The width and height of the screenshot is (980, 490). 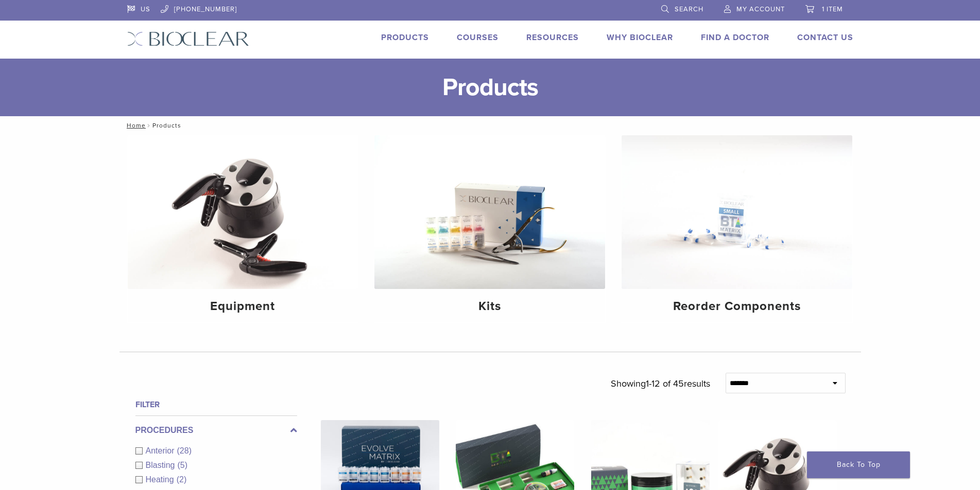 What do you see at coordinates (737, 229) in the screenshot?
I see `a: Reorder Components` at bounding box center [737, 229].